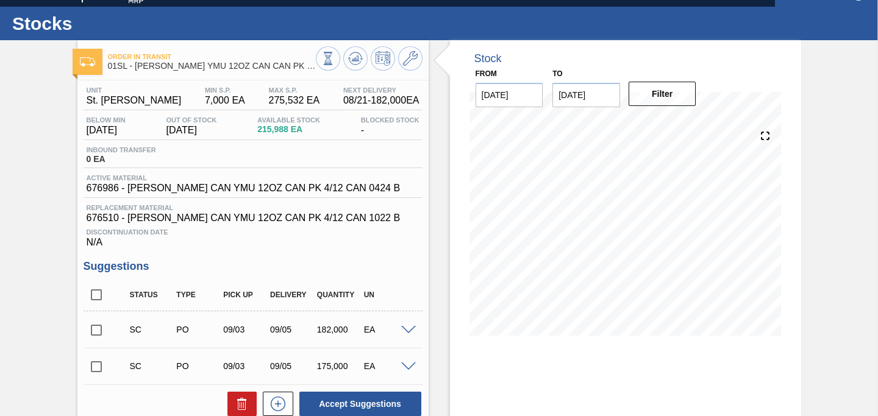 Image resolution: width=878 pixels, height=416 pixels. I want to click on span: 01SL - CARR YMU 12OZ CAN CAN PK 4/12 CAN, so click(212, 66).